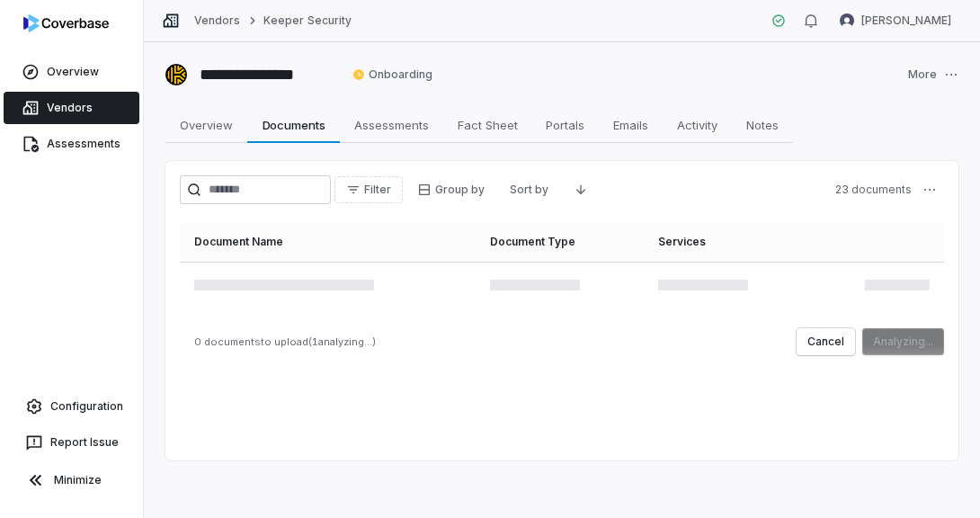 This screenshot has width=980, height=518. What do you see at coordinates (368, 190) in the screenshot?
I see `button: Filter` at bounding box center [368, 190].